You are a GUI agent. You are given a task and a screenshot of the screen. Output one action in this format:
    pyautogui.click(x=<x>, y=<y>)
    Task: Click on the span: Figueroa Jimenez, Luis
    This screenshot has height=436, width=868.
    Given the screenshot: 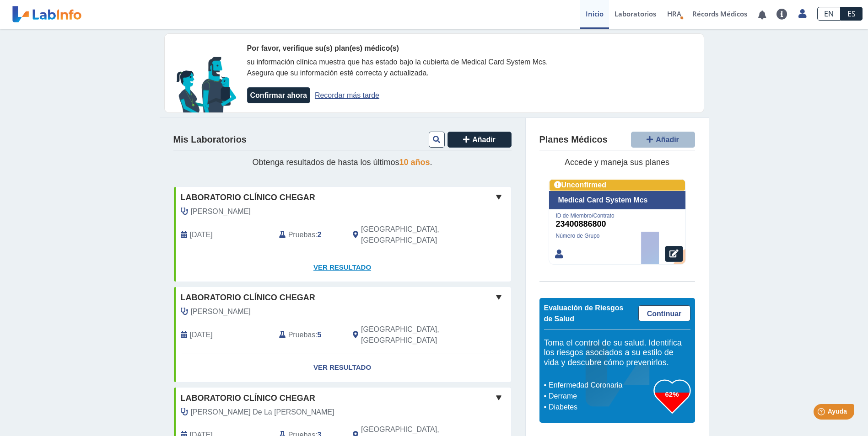 What is the action you would take?
    pyautogui.click(x=221, y=312)
    